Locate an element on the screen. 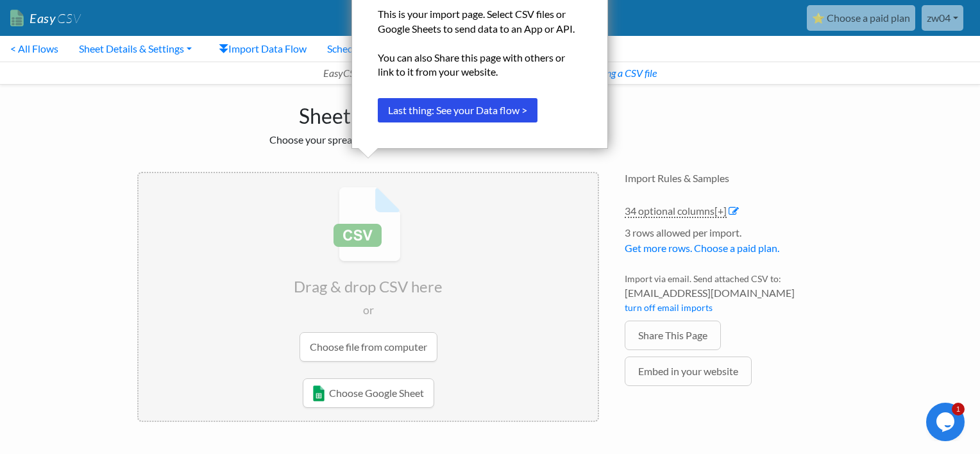 This screenshot has width=980, height=454. a: Scheduled fetcher is located at coordinates (366, 49).